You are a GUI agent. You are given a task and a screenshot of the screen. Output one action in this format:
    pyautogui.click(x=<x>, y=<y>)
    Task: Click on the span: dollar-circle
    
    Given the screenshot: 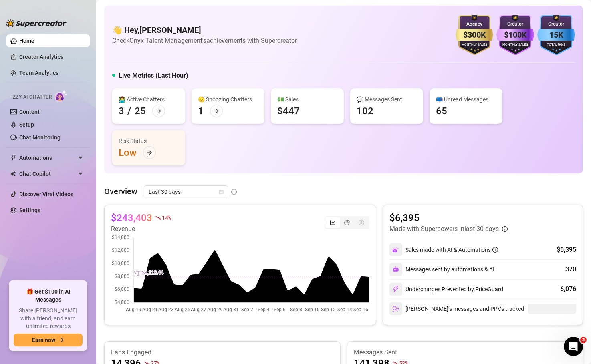 What is the action you would take?
    pyautogui.click(x=361, y=223)
    